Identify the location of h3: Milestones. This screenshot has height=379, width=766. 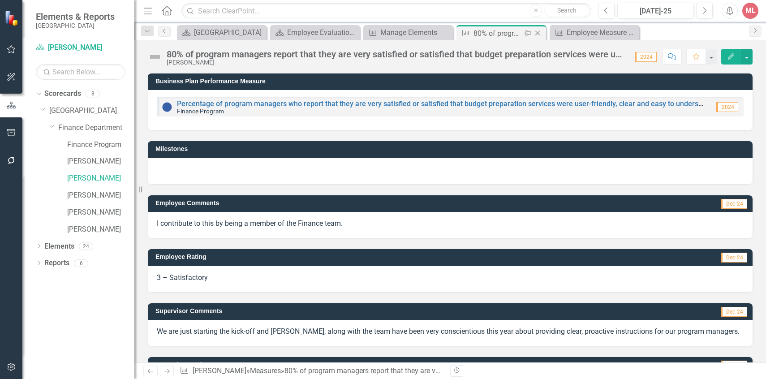
(452, 149).